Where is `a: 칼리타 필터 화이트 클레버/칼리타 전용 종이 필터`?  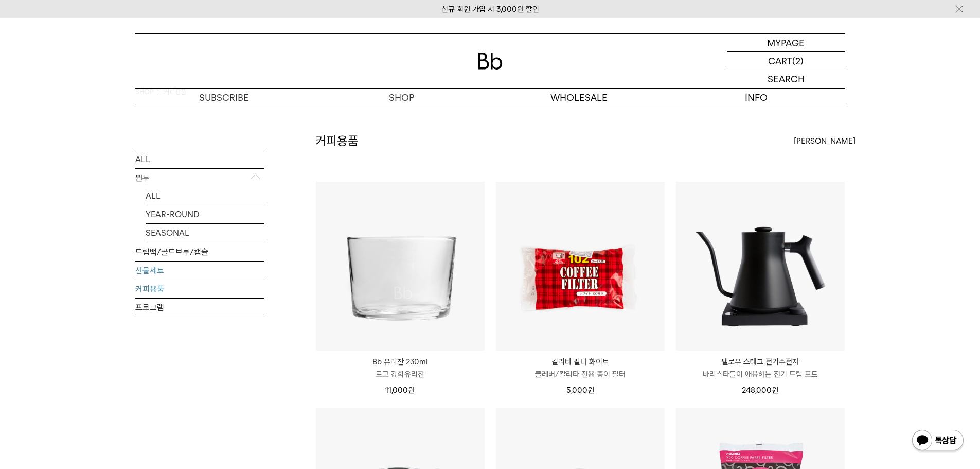 a: 칼리타 필터 화이트 클레버/칼리타 전용 종이 필터 is located at coordinates (581, 368).